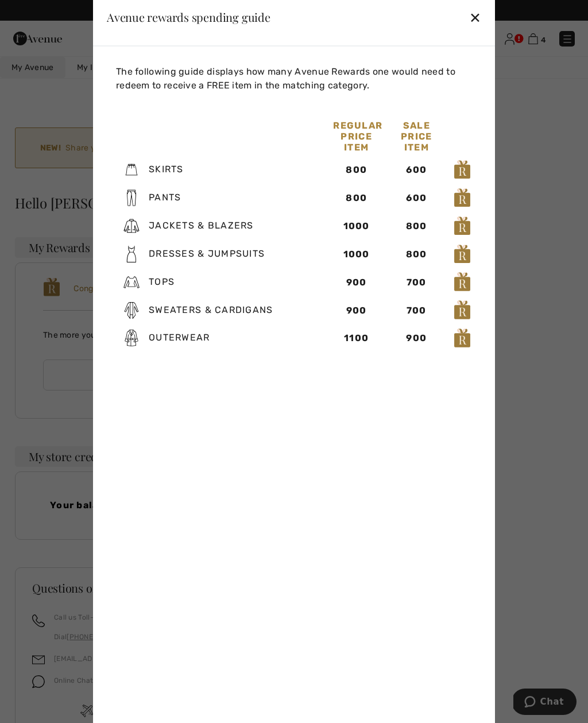 The width and height of the screenshot is (588, 723). Describe the element at coordinates (356, 338) in the screenshot. I see `div: 1100` at that location.